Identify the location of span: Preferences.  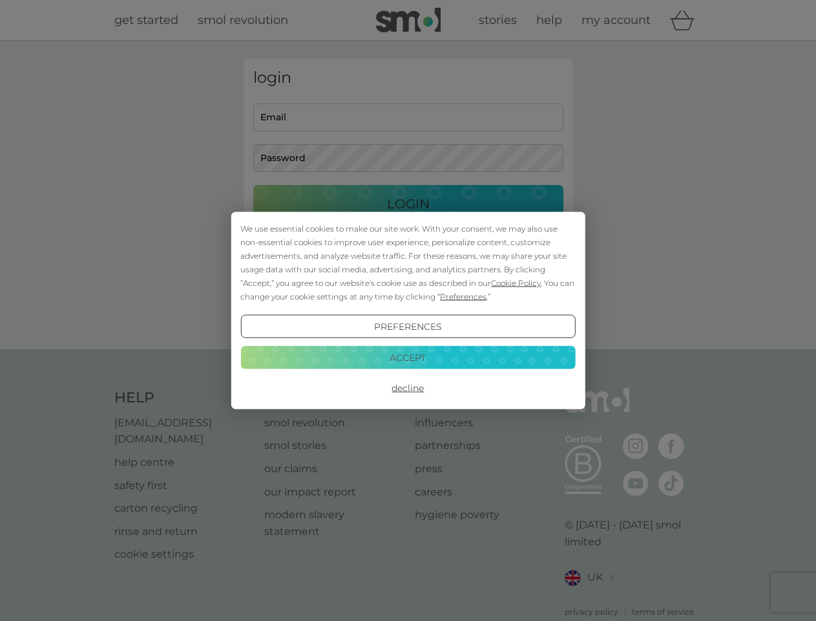
(463, 296).